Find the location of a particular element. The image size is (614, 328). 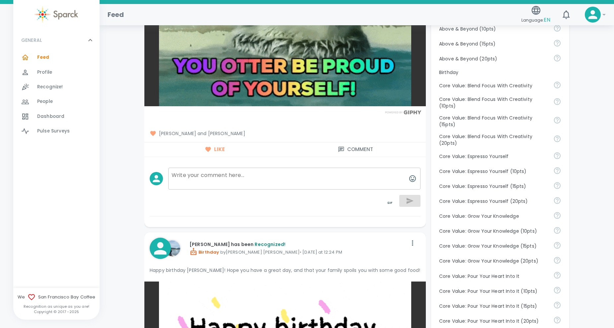

p: Above & Beyond (20pts) is located at coordinates (494, 59).